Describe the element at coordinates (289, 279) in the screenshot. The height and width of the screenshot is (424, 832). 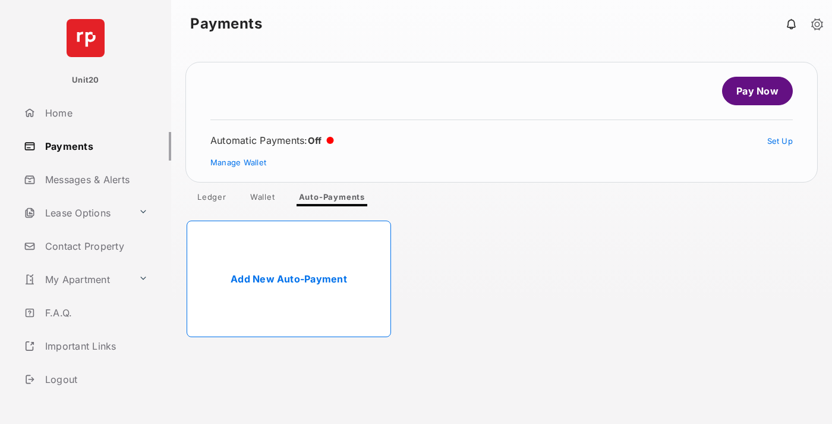
I see `a: Add New Auto-Payment` at that location.